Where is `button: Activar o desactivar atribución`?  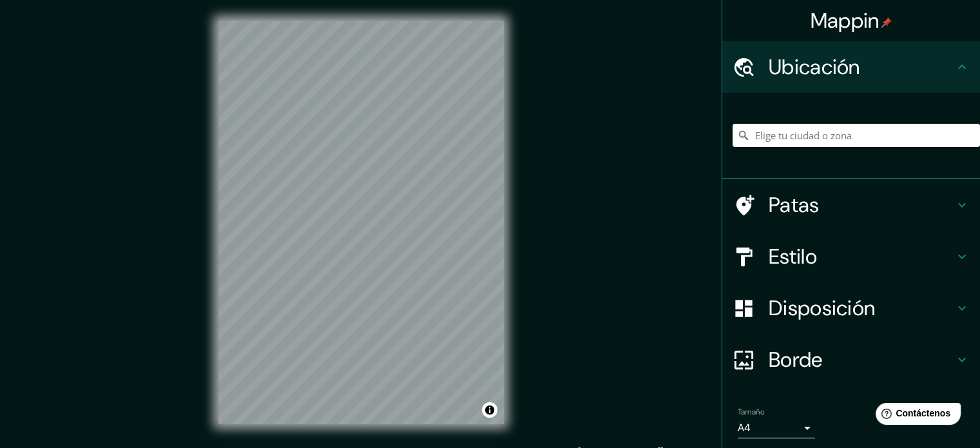
button: Activar o desactivar atribución is located at coordinates (490, 410).